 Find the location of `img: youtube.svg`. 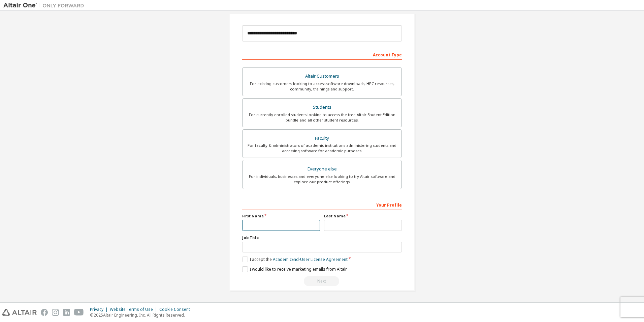

img: youtube.svg is located at coordinates (79, 312).